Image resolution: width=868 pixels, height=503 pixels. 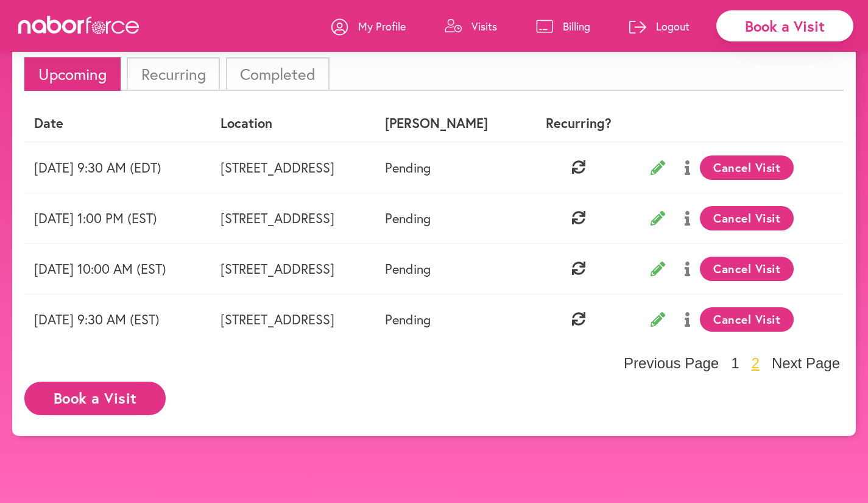 I want to click on button: 2, so click(x=756, y=363).